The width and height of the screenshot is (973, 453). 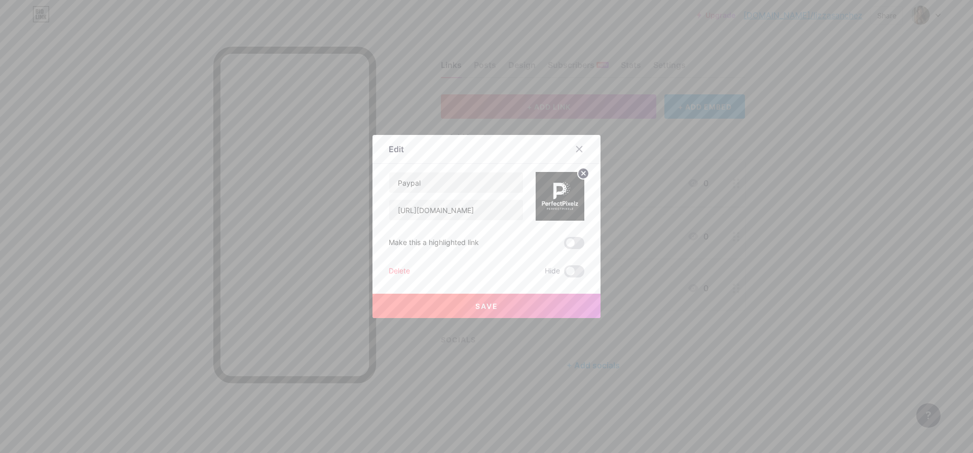 I want to click on div: Edit, so click(x=396, y=149).